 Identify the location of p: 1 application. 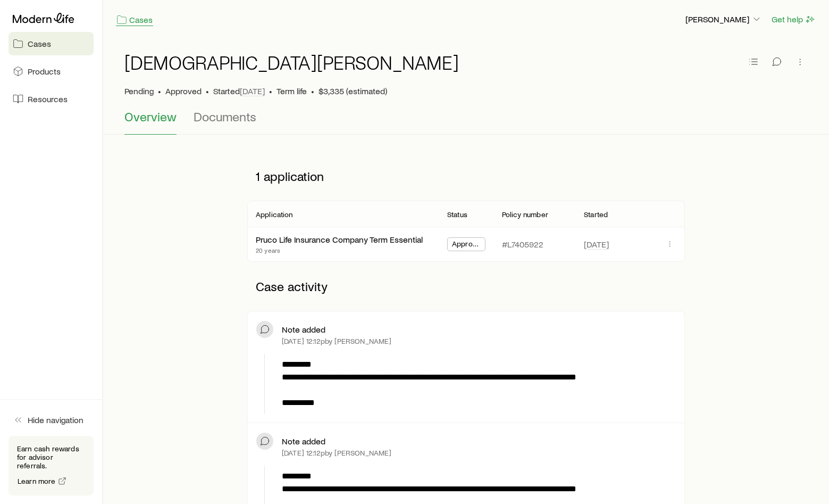
(466, 176).